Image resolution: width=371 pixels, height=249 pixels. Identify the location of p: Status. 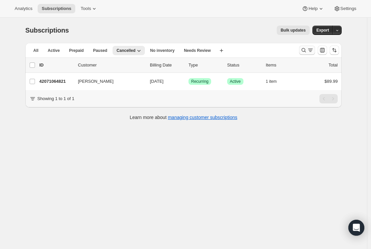
(243, 65).